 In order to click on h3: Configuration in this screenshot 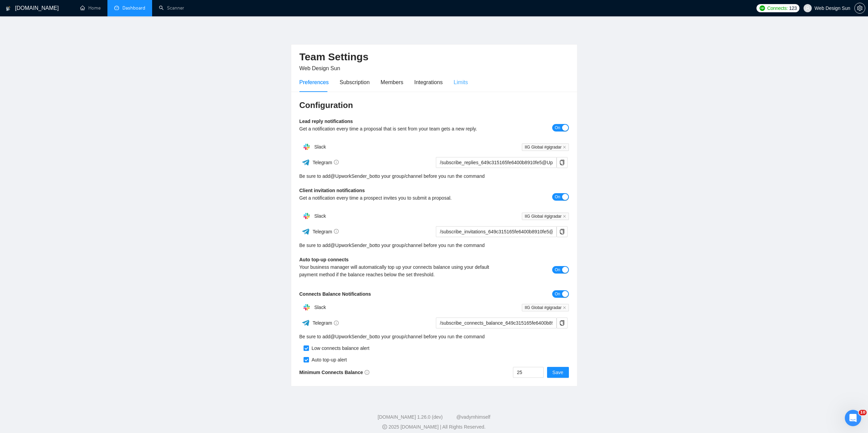, I will do `click(434, 105)`.